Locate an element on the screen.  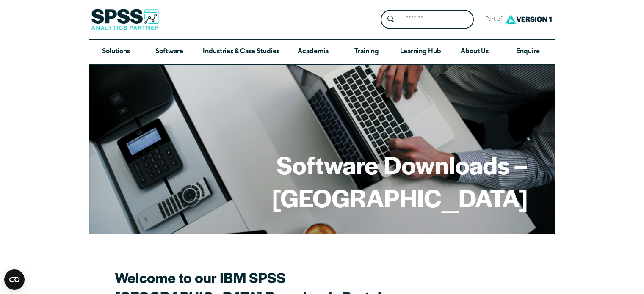
a: About Us is located at coordinates (475, 52).